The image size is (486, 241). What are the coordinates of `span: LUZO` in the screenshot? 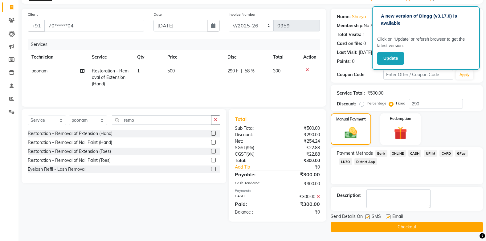 It's located at (346, 162).